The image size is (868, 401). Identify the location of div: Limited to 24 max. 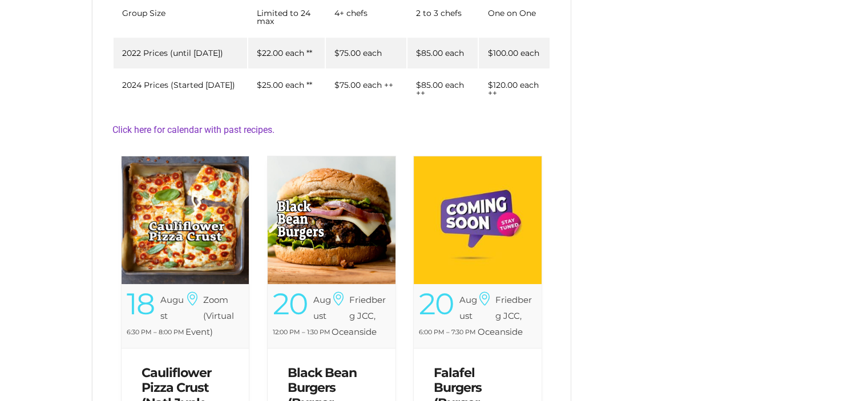
(287, 17).